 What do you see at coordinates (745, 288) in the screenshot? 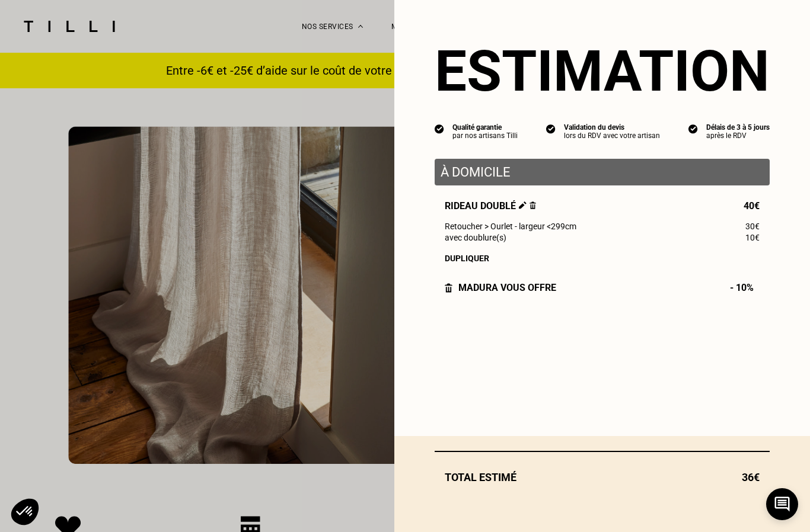
I see `span: - 10%` at bounding box center [745, 288].